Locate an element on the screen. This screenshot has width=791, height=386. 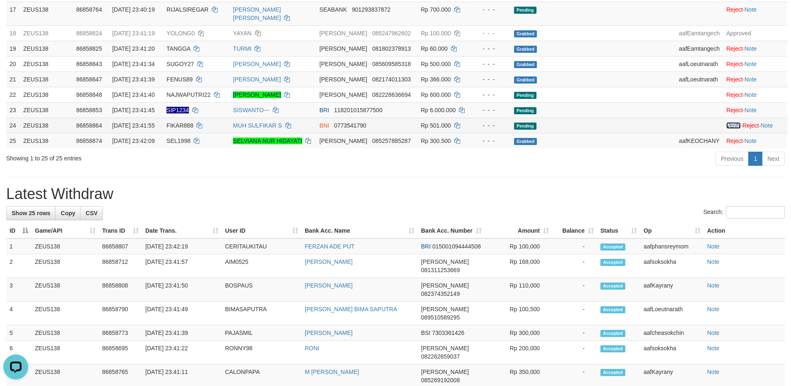
td: 5 is located at coordinates (19, 333).